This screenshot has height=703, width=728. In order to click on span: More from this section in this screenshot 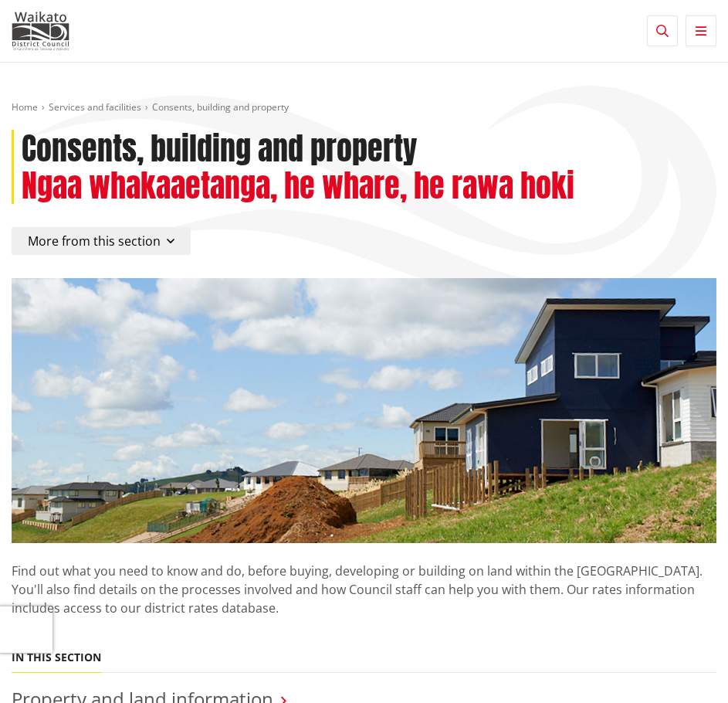, I will do `click(95, 241)`.